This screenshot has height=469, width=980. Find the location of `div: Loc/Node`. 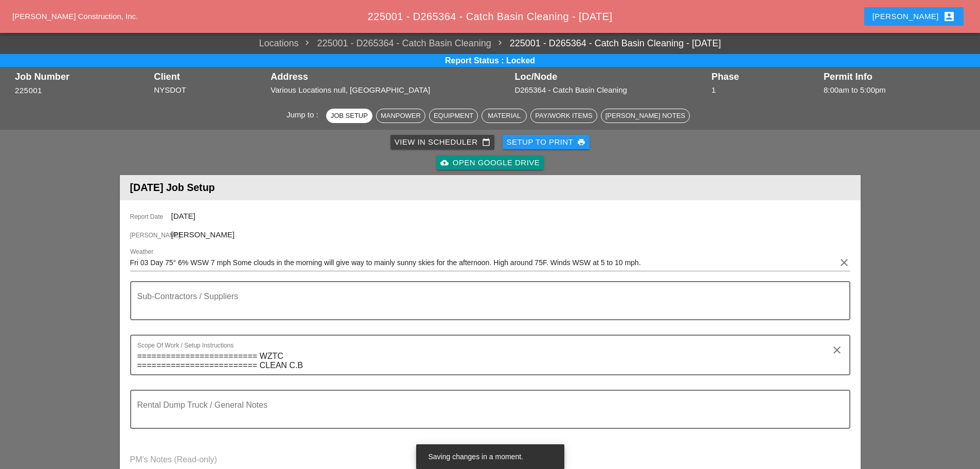

div: Loc/Node is located at coordinates (610, 77).